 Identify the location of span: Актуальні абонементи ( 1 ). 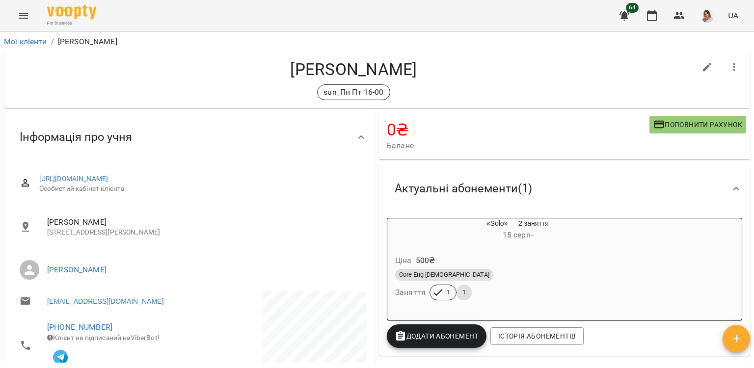
(463, 188).